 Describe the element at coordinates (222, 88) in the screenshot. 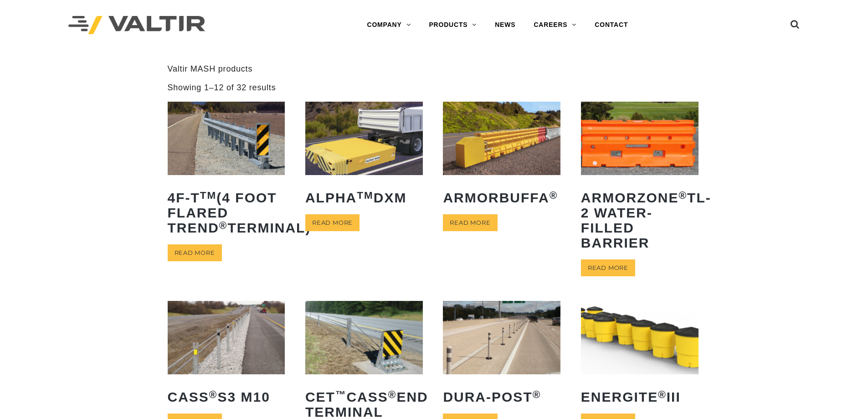

I see `p: Showing 1–12 of 32 results` at that location.